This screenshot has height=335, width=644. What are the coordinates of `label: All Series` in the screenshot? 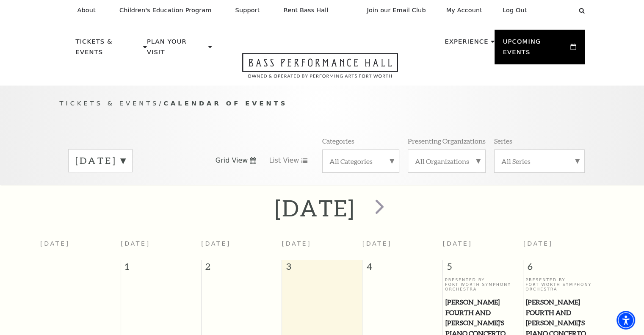 It's located at (539, 161).